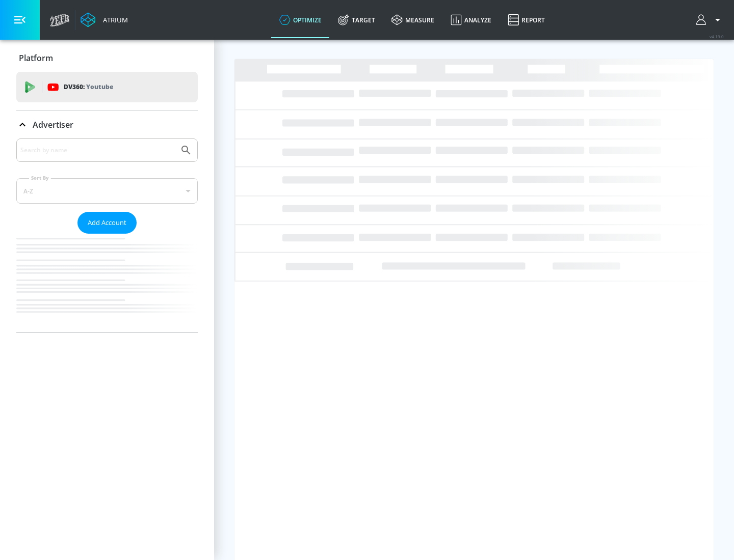 The width and height of the screenshot is (734, 560). What do you see at coordinates (471, 20) in the screenshot?
I see `a: Analyze` at bounding box center [471, 20].